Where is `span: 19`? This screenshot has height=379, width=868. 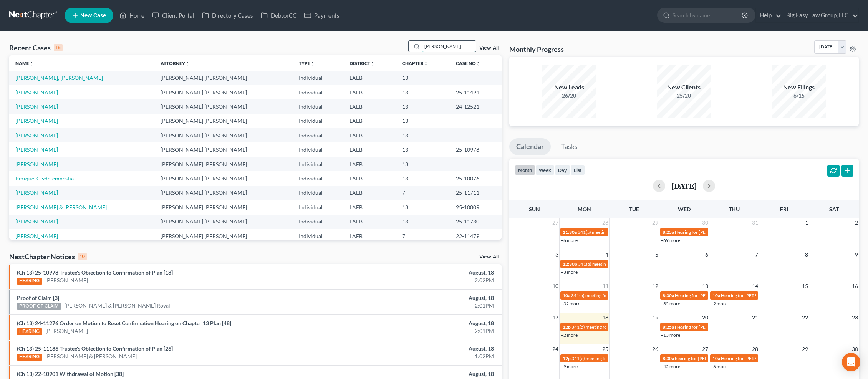 span: 19 is located at coordinates (655, 318).